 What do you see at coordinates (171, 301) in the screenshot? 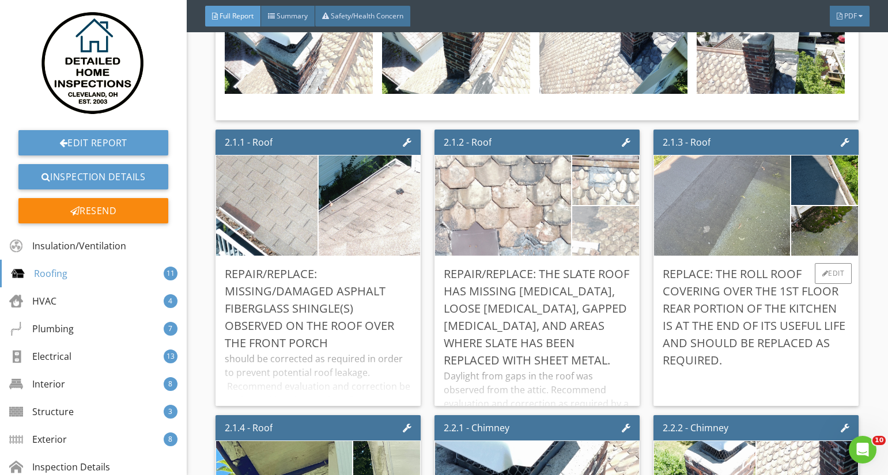
I see `div: 4` at bounding box center [171, 301].